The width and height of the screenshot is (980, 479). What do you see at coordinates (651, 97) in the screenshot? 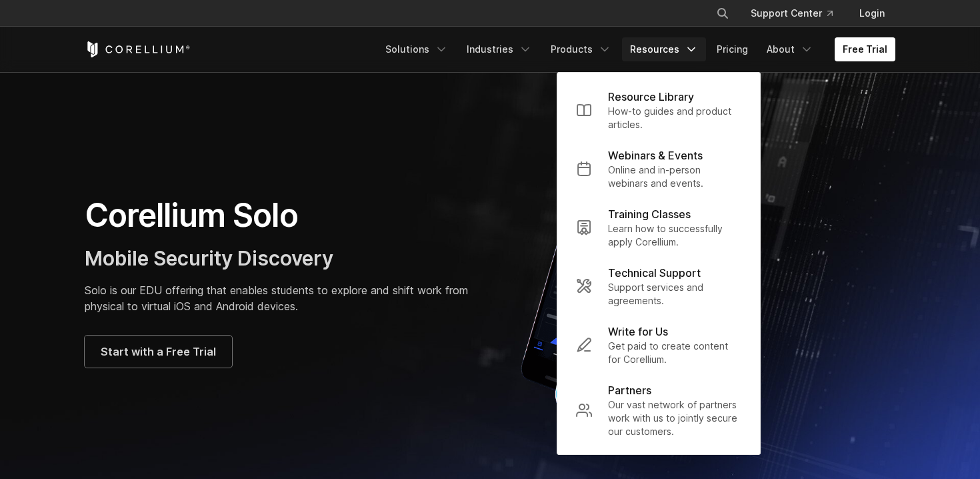
I see `p: Resource Library` at bounding box center [651, 97].